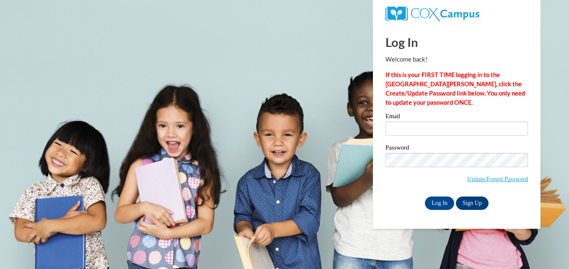 The width and height of the screenshot is (569, 269). I want to click on label: Email, so click(457, 117).